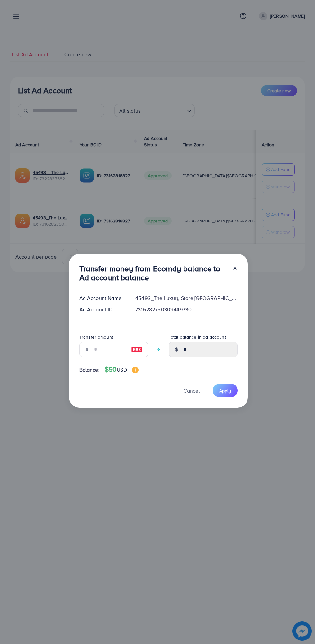 This screenshot has height=644, width=315. What do you see at coordinates (121, 370) in the screenshot?
I see `span: USD` at bounding box center [121, 370].